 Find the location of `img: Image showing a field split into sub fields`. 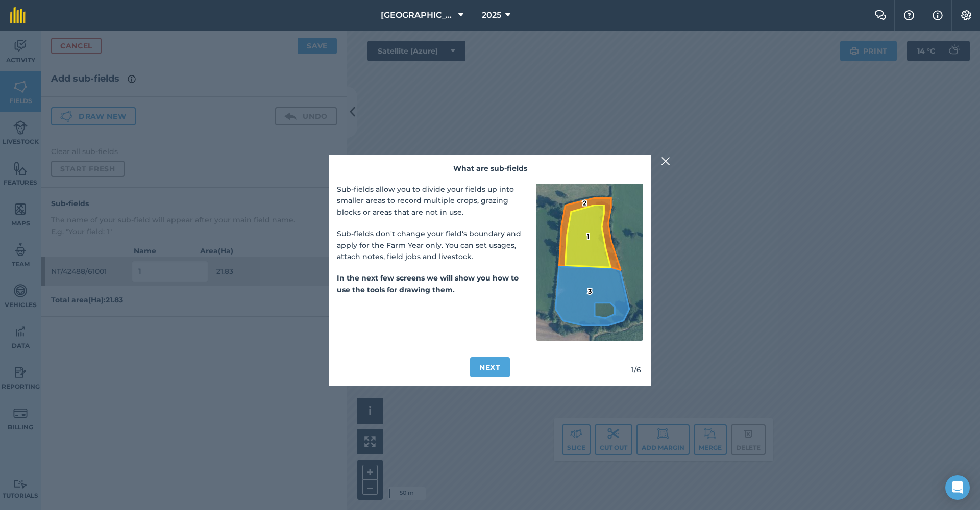

img: Image showing a field split into sub fields is located at coordinates (589, 263).